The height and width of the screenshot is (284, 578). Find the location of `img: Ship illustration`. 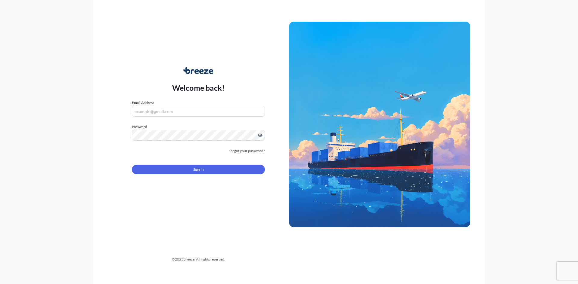

img: Ship illustration is located at coordinates (380, 125).